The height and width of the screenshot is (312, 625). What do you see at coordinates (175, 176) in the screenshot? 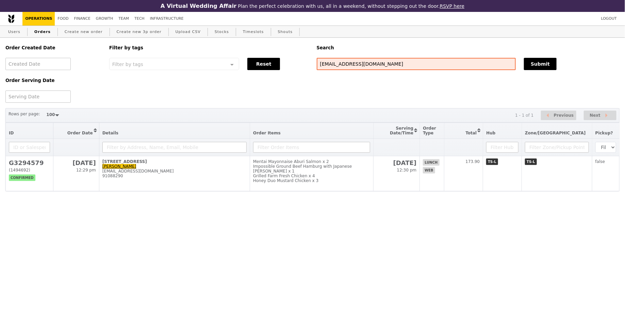
I see `div: 91088290` at bounding box center [175, 176].